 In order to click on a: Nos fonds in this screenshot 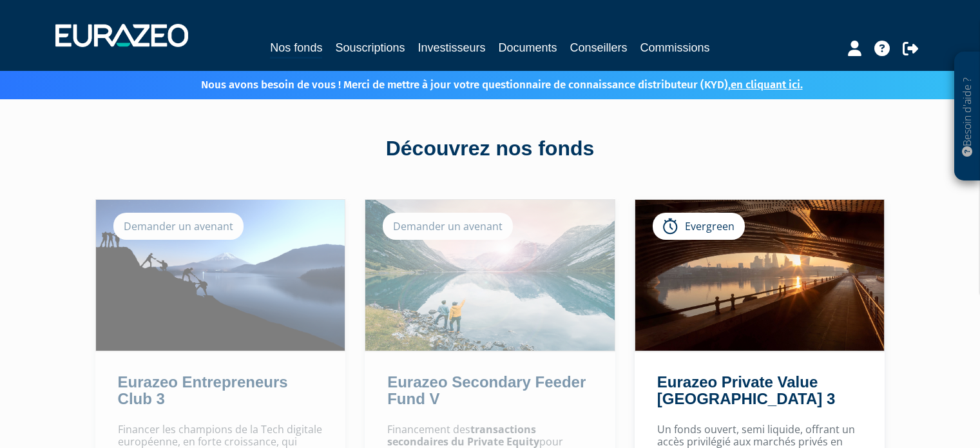, I will do `click(296, 48)`.